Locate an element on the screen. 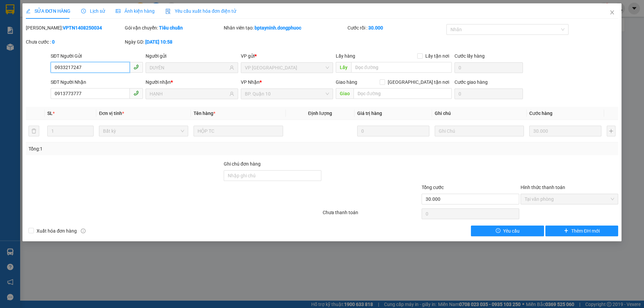 Image resolution: width=644 pixels, height=308 pixels. input: VD: Bàn, Ghế is located at coordinates (238, 131).